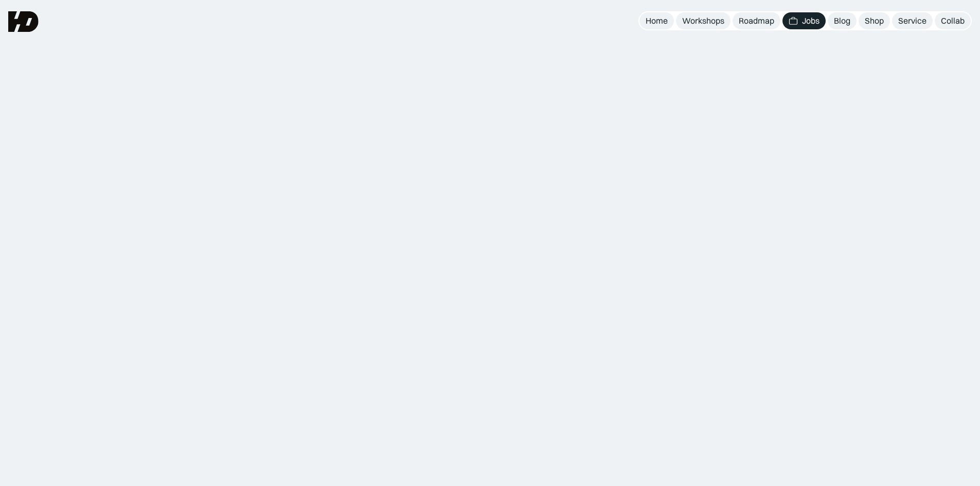 The width and height of the screenshot is (980, 486). Describe the element at coordinates (912, 20) in the screenshot. I see `div: Service` at that location.